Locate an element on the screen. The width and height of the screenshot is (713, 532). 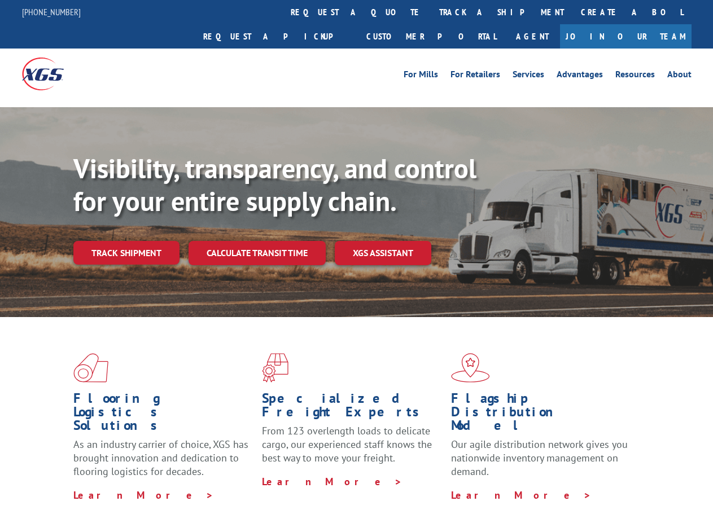
a: Track shipment is located at coordinates (126, 253).